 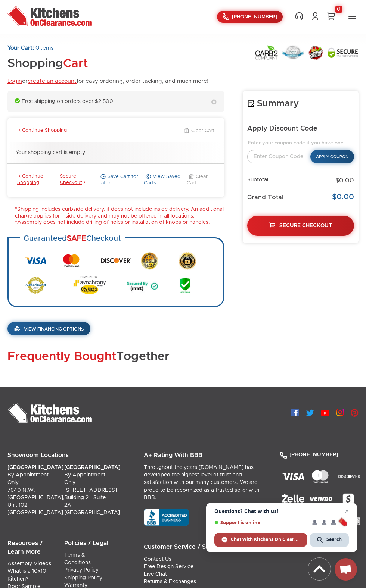 I want to click on h4: Resources / Learn More, so click(x=31, y=547).